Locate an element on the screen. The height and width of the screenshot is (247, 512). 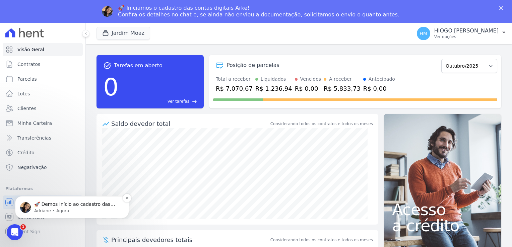
div: Considerando todos os contratos e todos os meses is located at coordinates (321, 124).